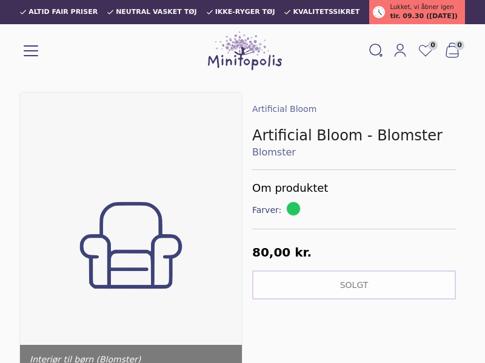  I want to click on h1: Artificial Bloom - Blomster, so click(354, 136).